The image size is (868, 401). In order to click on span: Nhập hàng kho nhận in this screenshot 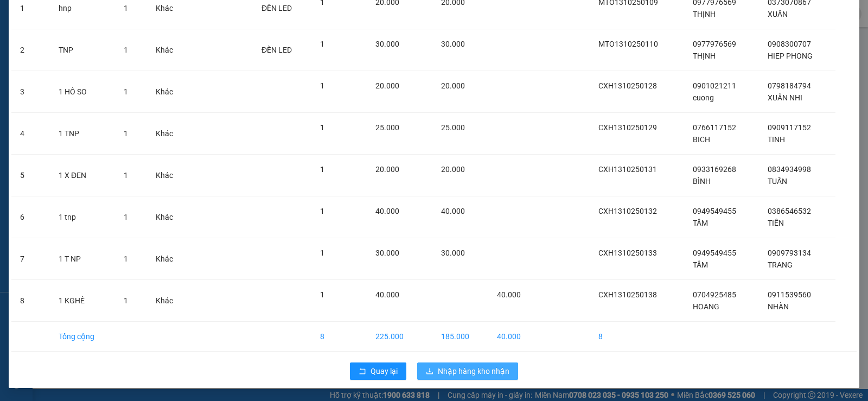, I will do `click(473, 371)`.